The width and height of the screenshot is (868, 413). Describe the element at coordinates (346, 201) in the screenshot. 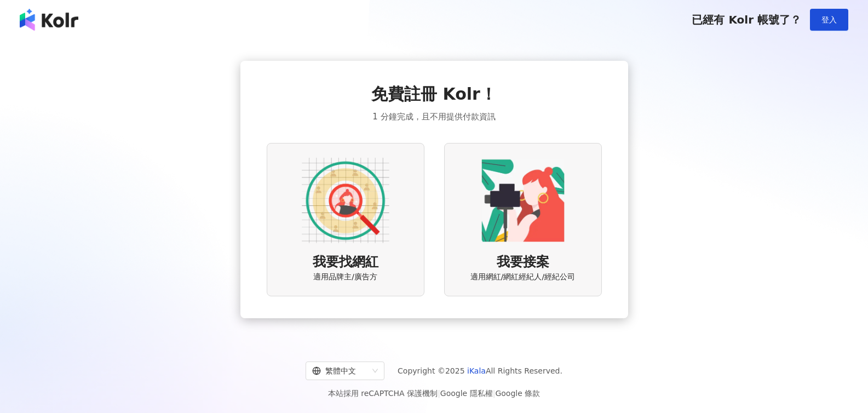

I see `img: AD identity option` at that location.